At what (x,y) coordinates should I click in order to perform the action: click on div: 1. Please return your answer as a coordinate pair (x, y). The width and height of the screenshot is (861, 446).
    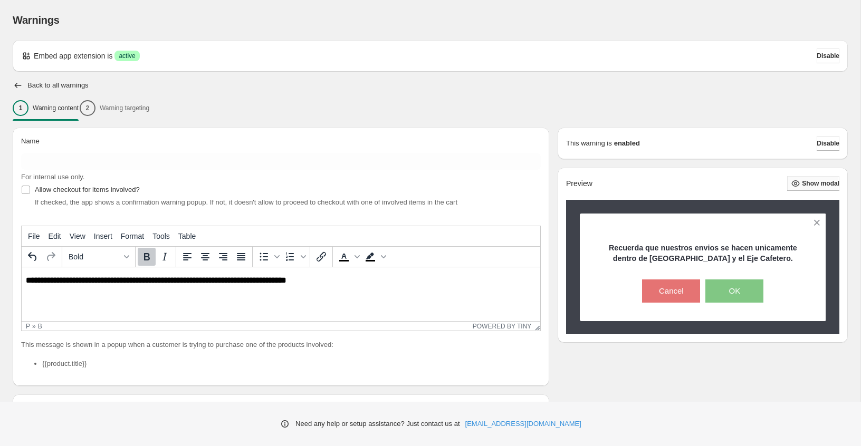
    Looking at the image, I should click on (21, 108).